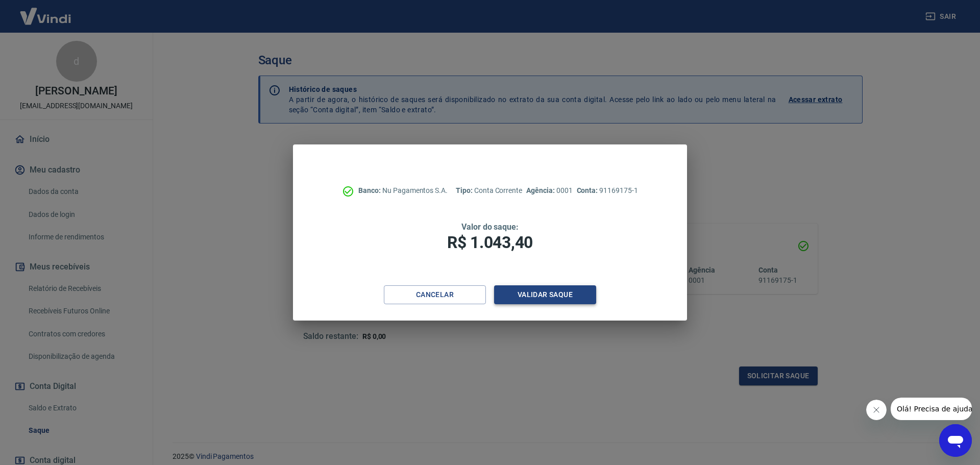 The height and width of the screenshot is (465, 980). What do you see at coordinates (370, 190) in the screenshot?
I see `span: Banco:` at bounding box center [370, 190].